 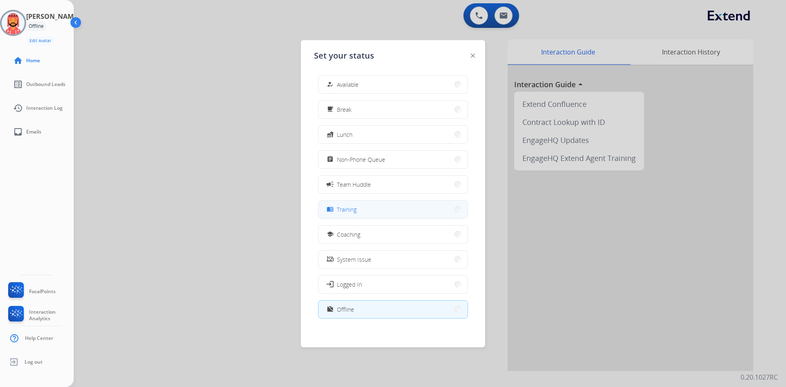 I want to click on span: Coaching, so click(x=348, y=234).